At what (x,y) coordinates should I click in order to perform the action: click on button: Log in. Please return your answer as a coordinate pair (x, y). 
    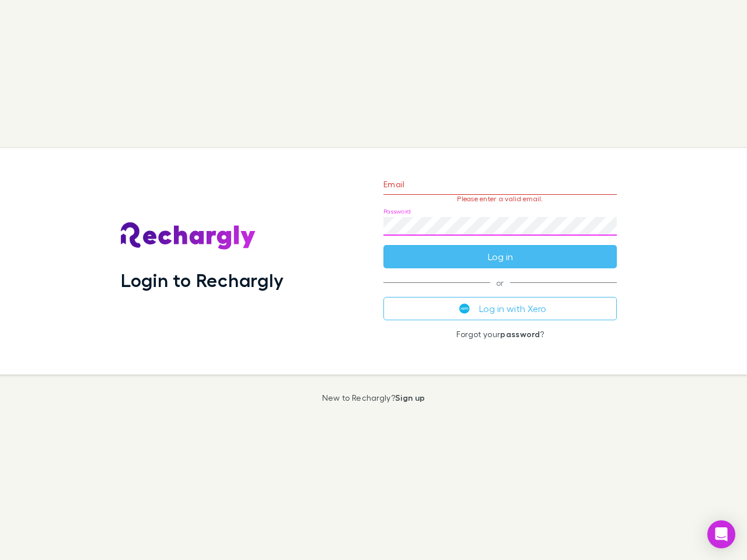
    Looking at the image, I should click on (500, 257).